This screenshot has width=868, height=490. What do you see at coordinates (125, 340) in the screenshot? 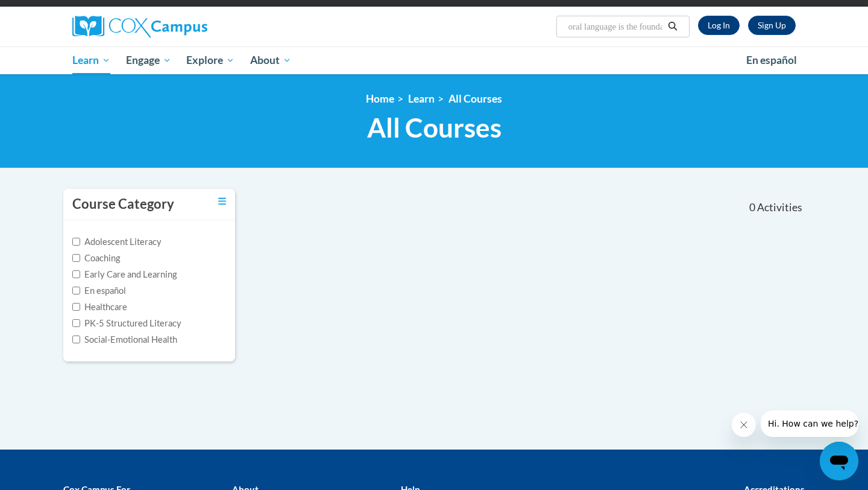
I see `label: Social-Emotional Health` at bounding box center [125, 340].